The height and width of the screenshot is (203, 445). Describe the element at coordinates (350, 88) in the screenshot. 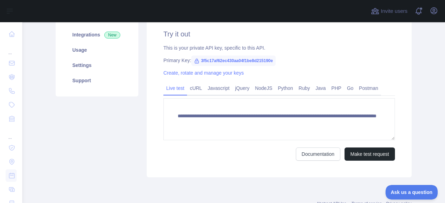

I see `a: Go` at that location.